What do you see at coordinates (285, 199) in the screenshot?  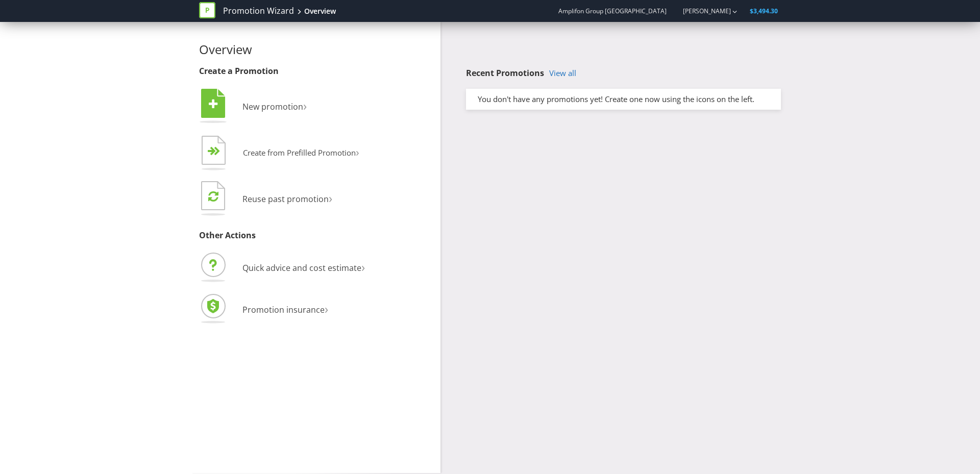 I see `span: Reuse past promotion` at bounding box center [285, 199].